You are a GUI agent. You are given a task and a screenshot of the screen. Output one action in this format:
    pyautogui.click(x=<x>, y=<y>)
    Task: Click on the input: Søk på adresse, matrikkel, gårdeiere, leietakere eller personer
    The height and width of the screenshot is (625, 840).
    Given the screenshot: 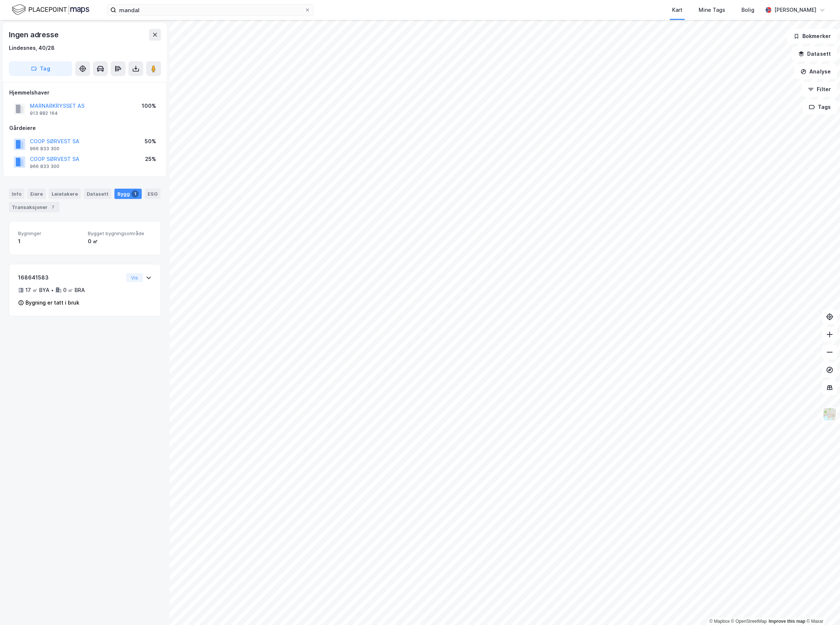 What is the action you would take?
    pyautogui.click(x=210, y=10)
    